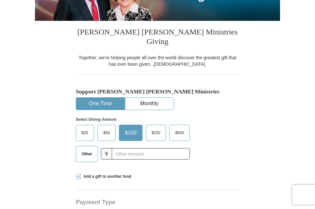 This screenshot has height=209, width=315. Describe the element at coordinates (87, 154) in the screenshot. I see `span: Other` at that location.